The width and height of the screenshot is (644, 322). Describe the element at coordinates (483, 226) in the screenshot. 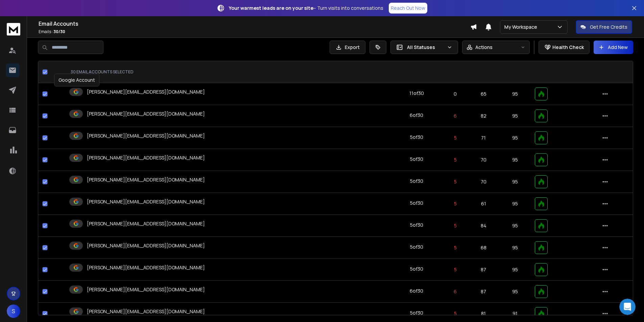

I see `td: 84` at that location.